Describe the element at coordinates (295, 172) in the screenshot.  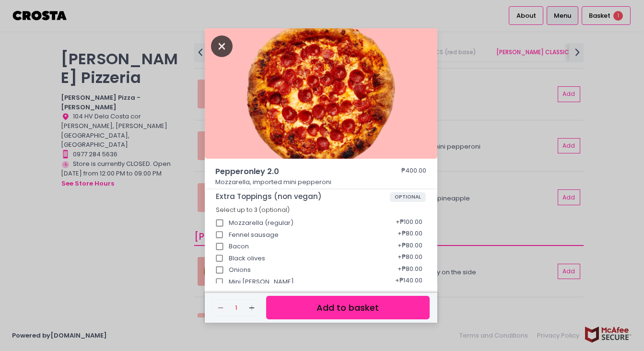
I see `span: Pepperonley 2.0` at that location.